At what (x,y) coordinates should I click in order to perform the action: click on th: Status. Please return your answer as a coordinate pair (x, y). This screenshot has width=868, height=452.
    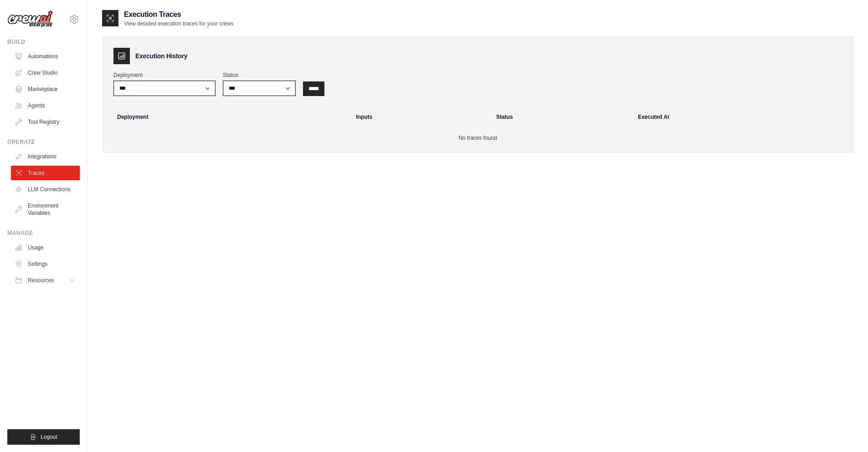
    Looking at the image, I should click on (561, 117).